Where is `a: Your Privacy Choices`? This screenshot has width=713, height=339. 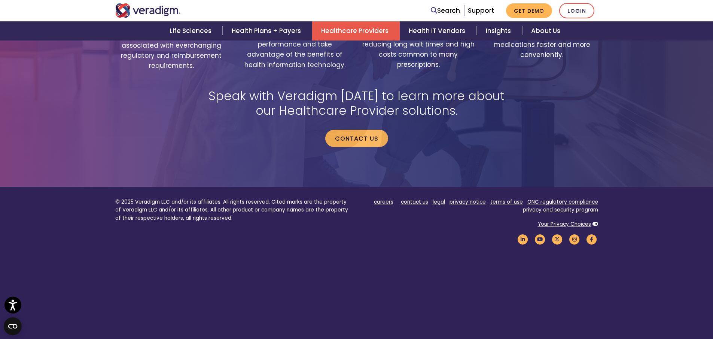
a: Your Privacy Choices is located at coordinates (565, 224).